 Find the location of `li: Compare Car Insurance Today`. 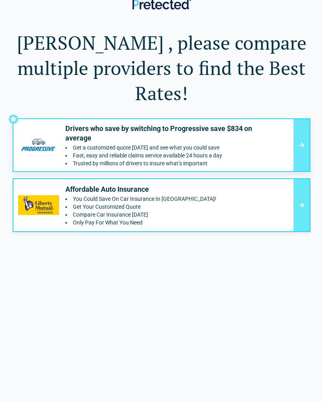

li: Compare Car Insurance Today is located at coordinates (141, 214).